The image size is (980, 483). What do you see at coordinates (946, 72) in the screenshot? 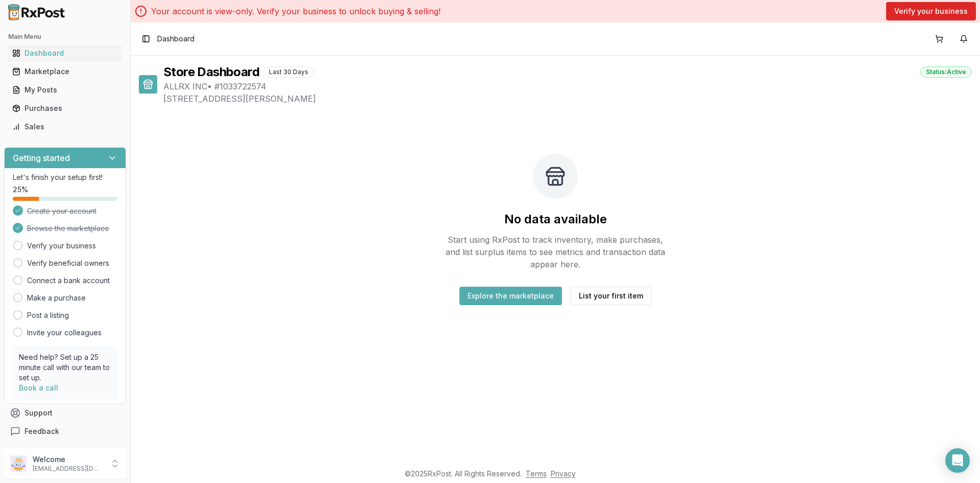
I see `div: Status: Active` at bounding box center [946, 72].